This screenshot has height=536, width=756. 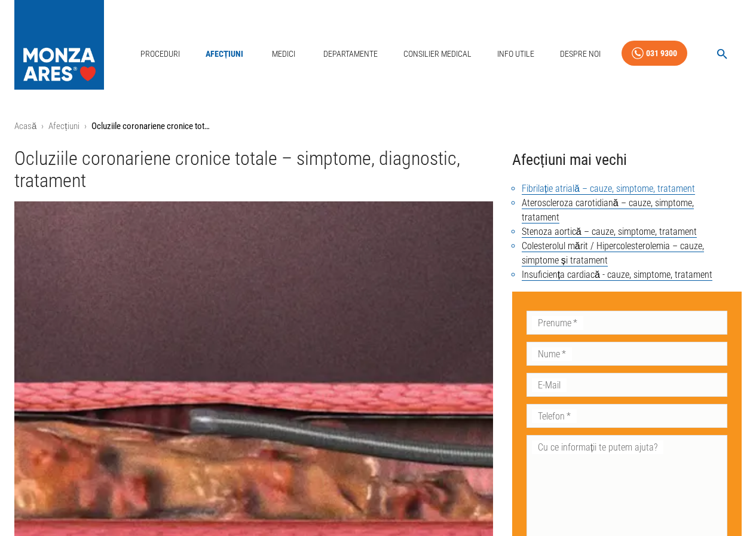 What do you see at coordinates (25, 126) in the screenshot?
I see `a: Acasă` at bounding box center [25, 126].